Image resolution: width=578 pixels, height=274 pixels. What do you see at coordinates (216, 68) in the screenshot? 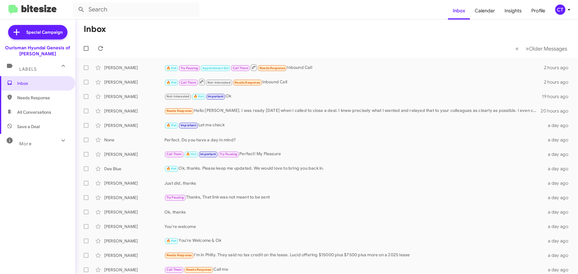
I see `span: Appointment Set` at bounding box center [216, 68].